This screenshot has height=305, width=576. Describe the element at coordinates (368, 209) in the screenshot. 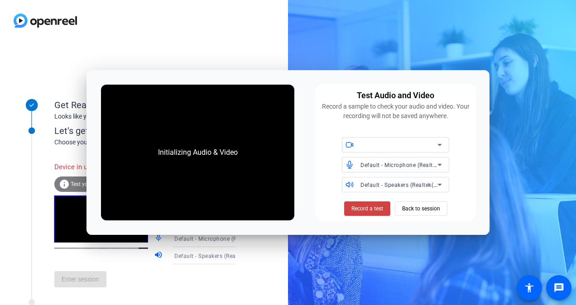

I see `span: Record a test` at that location.